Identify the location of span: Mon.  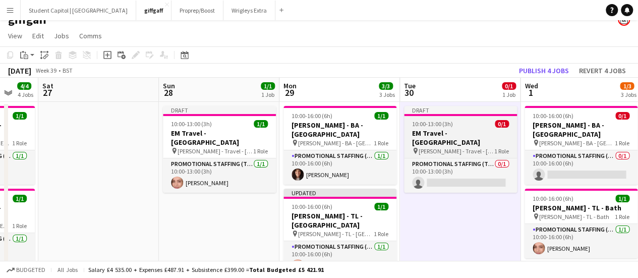
(290, 86).